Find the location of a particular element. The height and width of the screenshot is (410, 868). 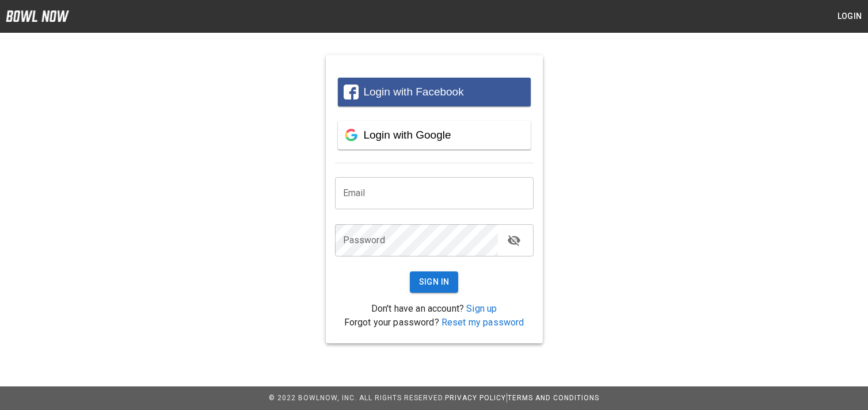

button: Sign In is located at coordinates (434, 282).